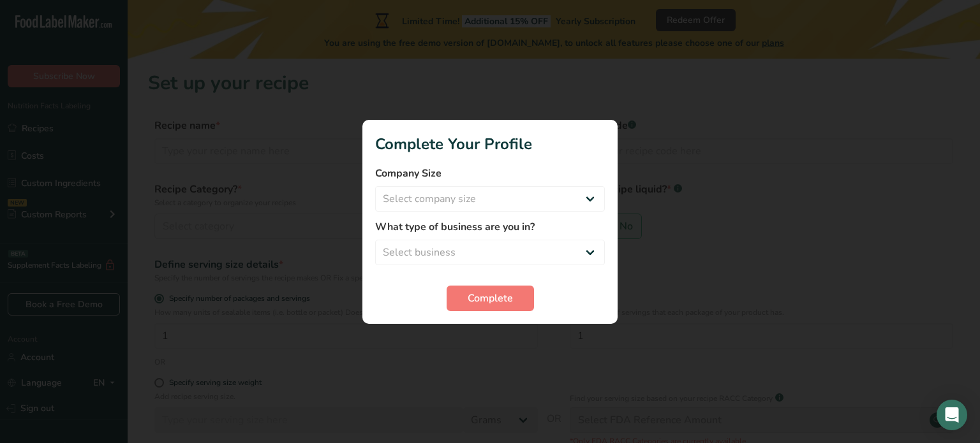 Image resolution: width=980 pixels, height=443 pixels. What do you see at coordinates (490, 227) in the screenshot?
I see `label: What type of business are you in?` at bounding box center [490, 227].